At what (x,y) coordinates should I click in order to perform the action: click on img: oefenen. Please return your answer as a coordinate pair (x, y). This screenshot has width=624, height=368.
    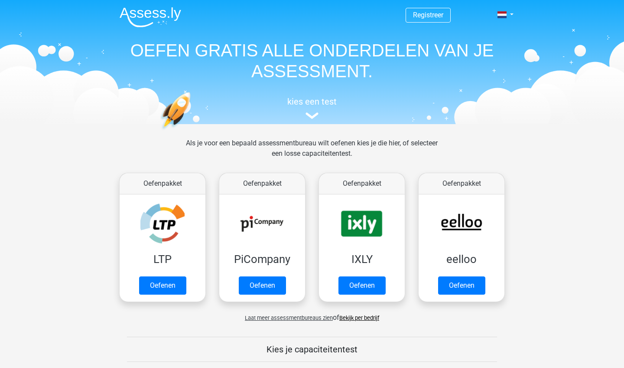
    Looking at the image, I should click on (192, 131).